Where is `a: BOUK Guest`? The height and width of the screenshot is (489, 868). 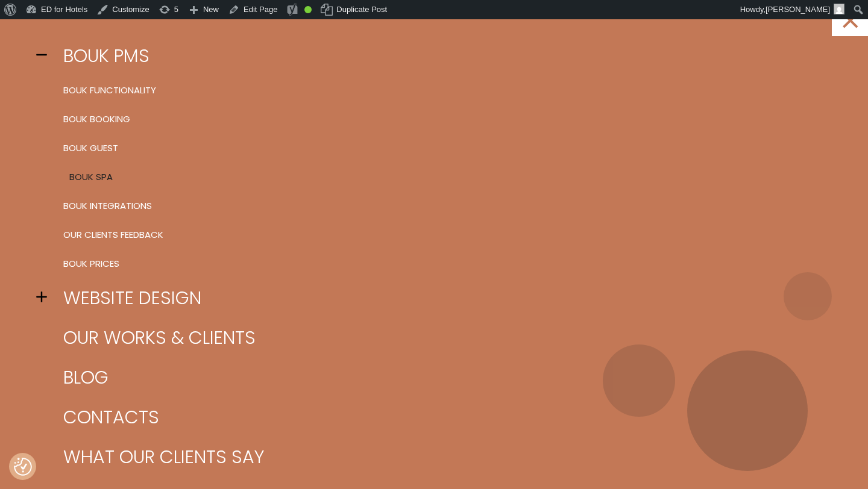 a: BOUK Guest is located at coordinates (443, 148).